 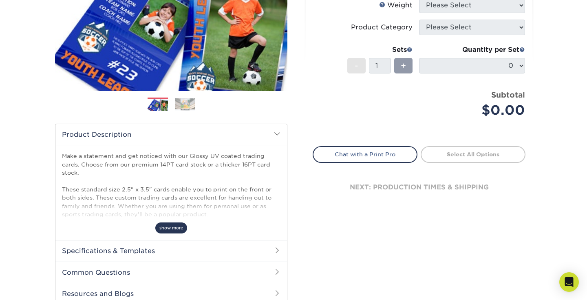 I want to click on div: Quantity per Set, so click(x=472, y=50).